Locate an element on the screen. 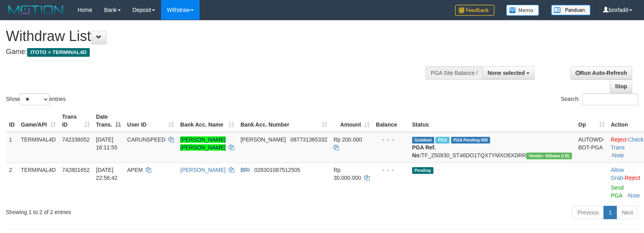  td: TF_250930_ST46DO1TQX7YMXO6XDRR is located at coordinates (492, 148).